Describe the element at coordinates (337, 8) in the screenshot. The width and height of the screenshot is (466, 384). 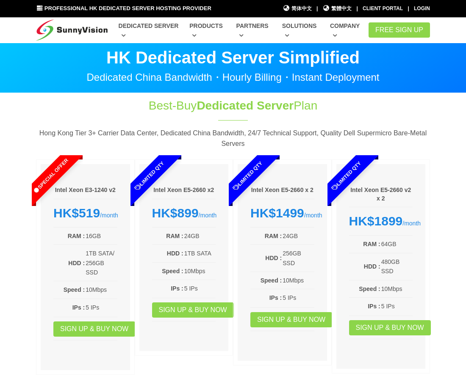
I see `span: 繁體中文` at that location.